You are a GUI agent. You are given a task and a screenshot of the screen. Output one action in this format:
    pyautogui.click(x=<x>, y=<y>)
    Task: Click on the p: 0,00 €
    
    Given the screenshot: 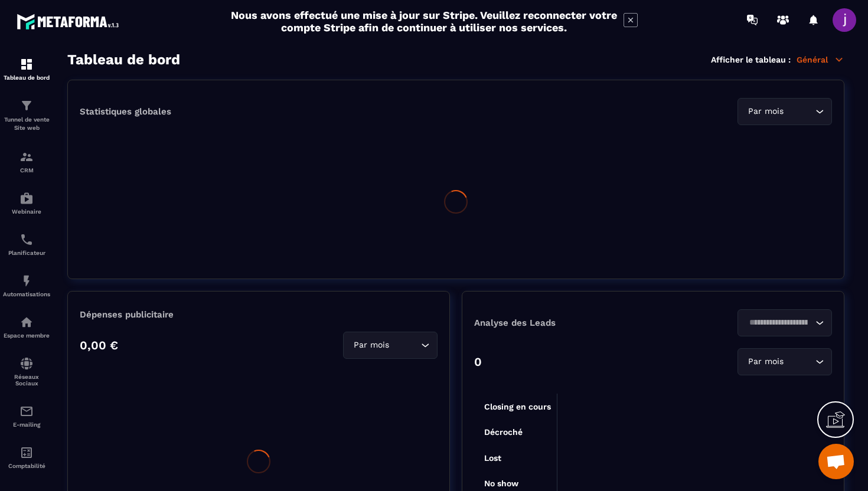 What is the action you would take?
    pyautogui.click(x=99, y=345)
    